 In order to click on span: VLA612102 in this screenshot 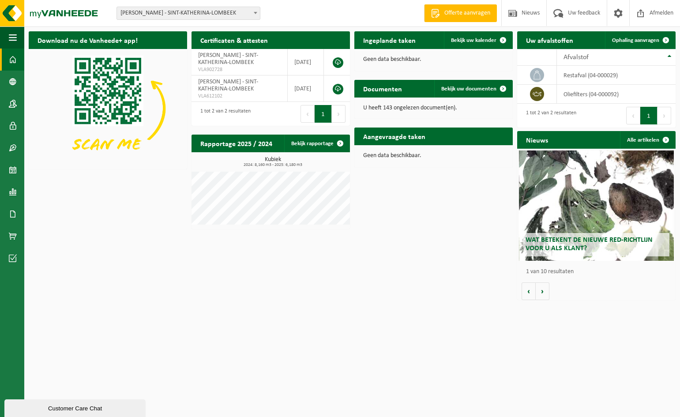, I will do `click(239, 96)`.